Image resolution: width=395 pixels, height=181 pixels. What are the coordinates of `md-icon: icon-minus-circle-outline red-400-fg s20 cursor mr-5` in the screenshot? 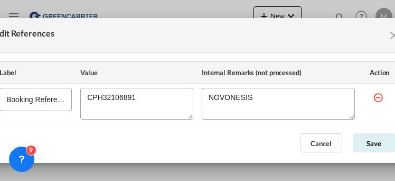 It's located at (379, 97).